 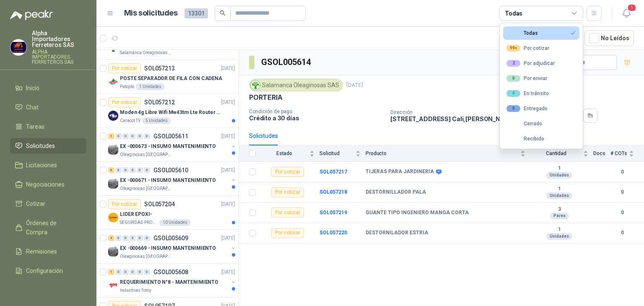 What do you see at coordinates (50, 290) in the screenshot?
I see `span: Manuales y ayuda` at bounding box center [50, 290].